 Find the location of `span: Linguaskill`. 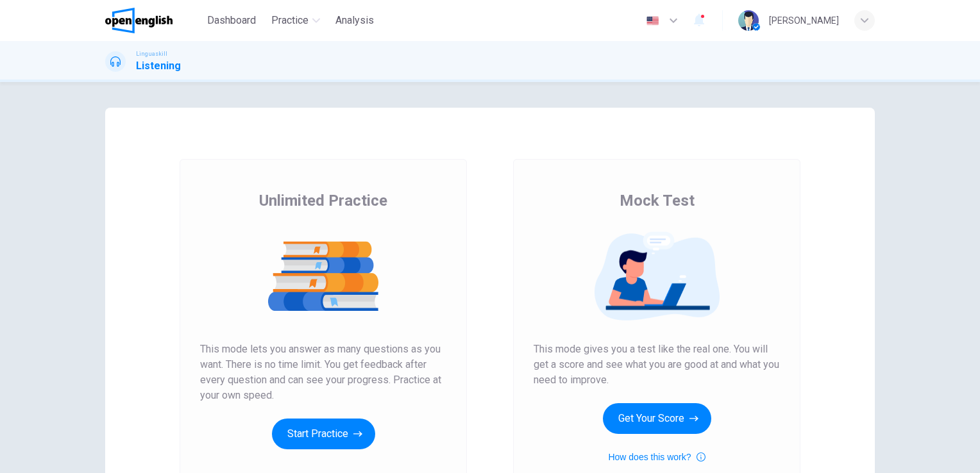

span: Linguaskill is located at coordinates (151, 53).